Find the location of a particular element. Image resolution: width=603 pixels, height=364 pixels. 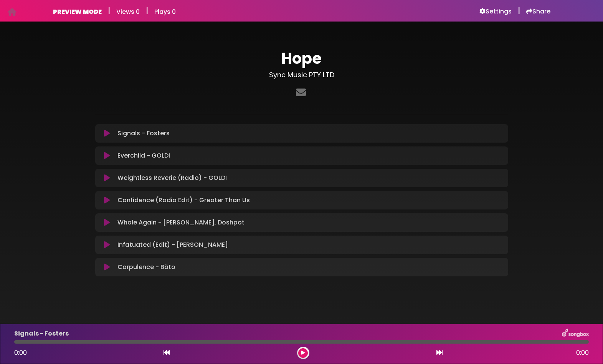

a: Share is located at coordinates (538, 12).